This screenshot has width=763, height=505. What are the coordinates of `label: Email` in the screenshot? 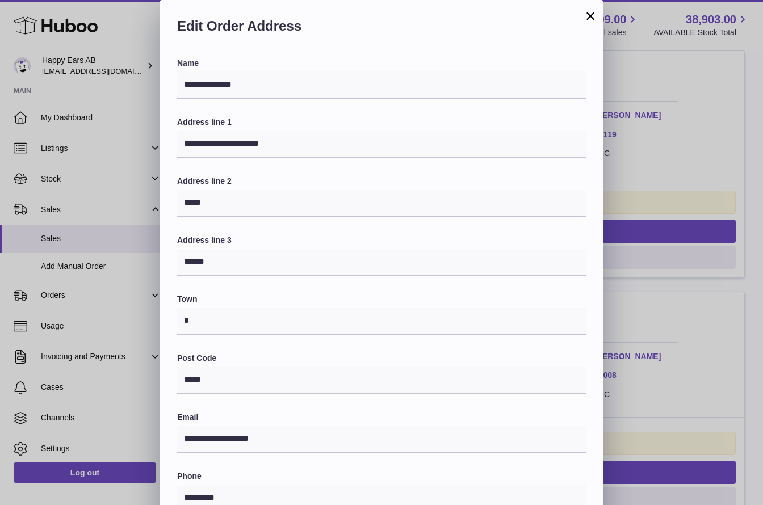 It's located at (381, 417).